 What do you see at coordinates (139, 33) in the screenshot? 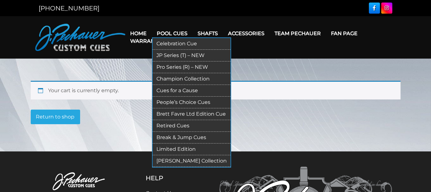
I see `a: Home` at bounding box center [139, 33].